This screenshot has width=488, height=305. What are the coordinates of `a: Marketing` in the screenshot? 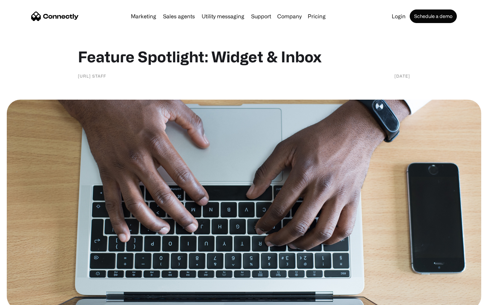 It's located at (143, 16).